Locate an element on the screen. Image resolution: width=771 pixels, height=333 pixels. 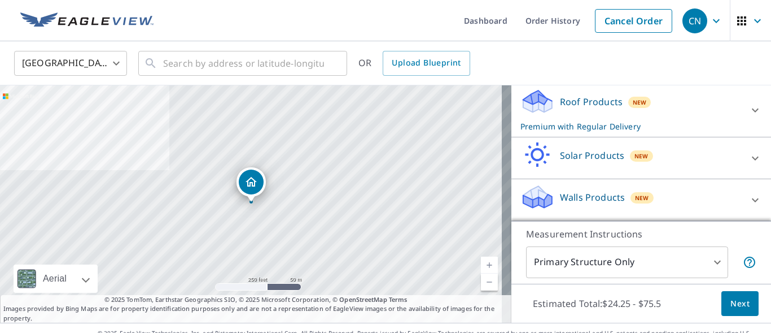
span: Your report will include only the primary structure on the property. For example, a detached gara... is located at coordinates (750, 262).